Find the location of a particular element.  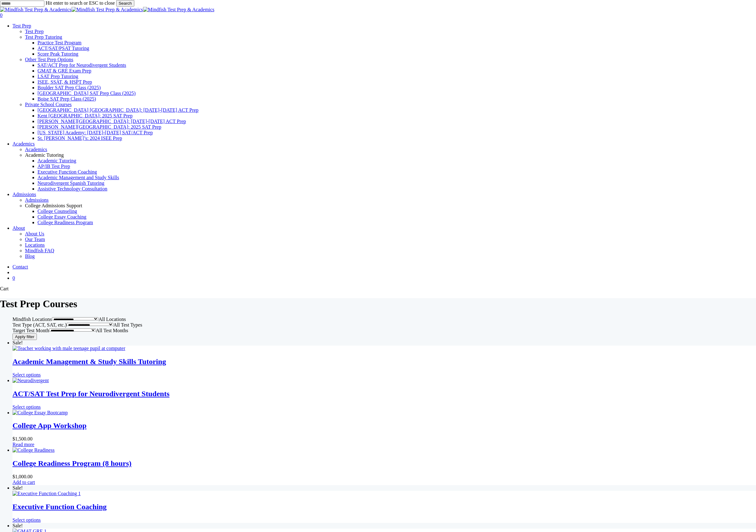

a: Contact is located at coordinates (21, 267).